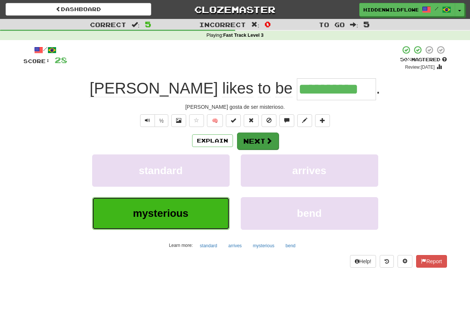 The height and width of the screenshot is (333, 470). I want to click on button: ½, so click(162, 121).